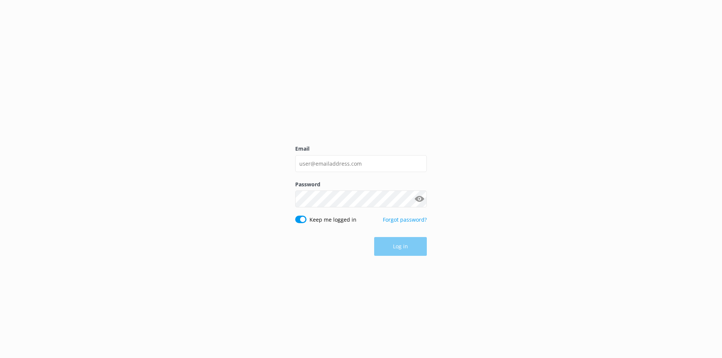  I want to click on label: Password, so click(361, 185).